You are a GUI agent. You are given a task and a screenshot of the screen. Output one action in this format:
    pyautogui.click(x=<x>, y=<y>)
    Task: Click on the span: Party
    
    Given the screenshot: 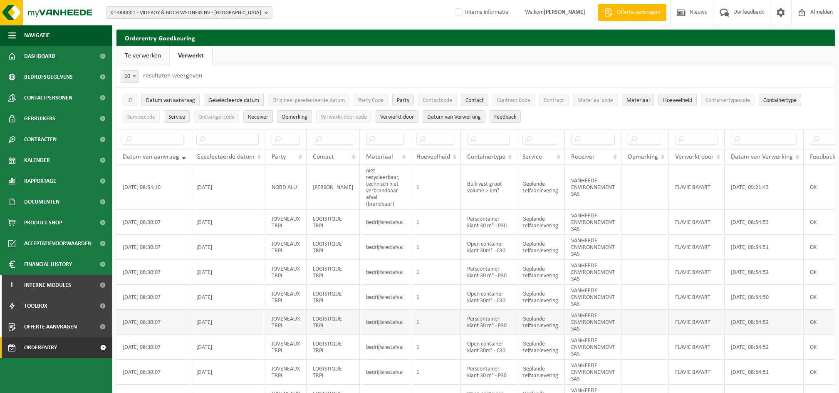 What is the action you would take?
    pyautogui.click(x=403, y=100)
    